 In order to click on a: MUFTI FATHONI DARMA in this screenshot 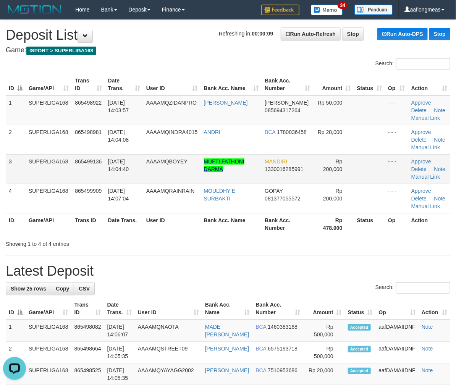, I will do `click(224, 165)`.